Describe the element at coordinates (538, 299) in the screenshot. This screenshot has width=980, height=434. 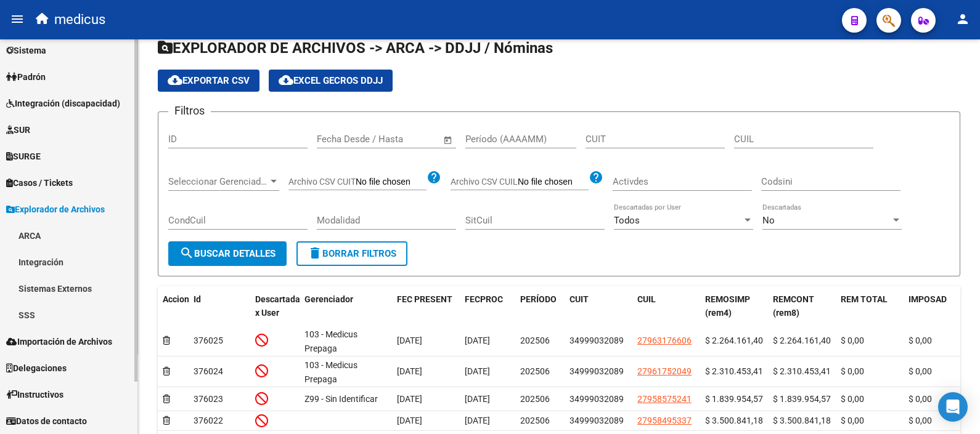
I see `span: PERÍODO` at that location.